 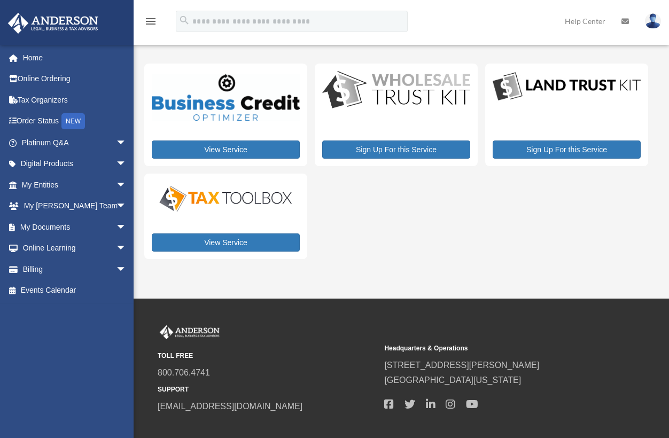 What do you see at coordinates (75, 121) in the screenshot?
I see `a: Order StatusNEW` at bounding box center [75, 121].